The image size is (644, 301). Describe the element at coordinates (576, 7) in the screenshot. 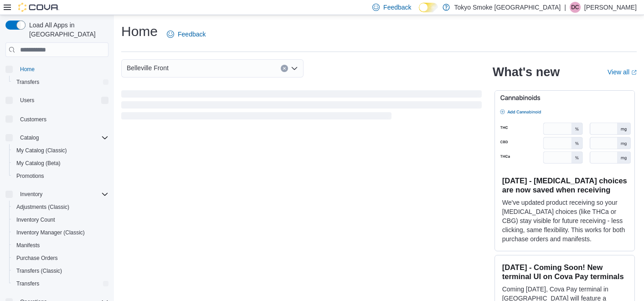

I see `div: Dylan Creelman` at that location.